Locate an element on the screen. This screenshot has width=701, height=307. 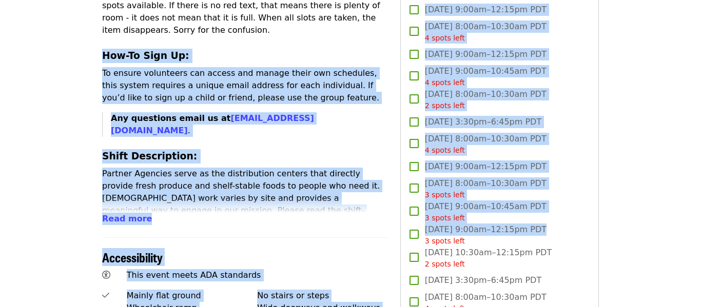
div: Mainly flat ground is located at coordinates (192, 296).